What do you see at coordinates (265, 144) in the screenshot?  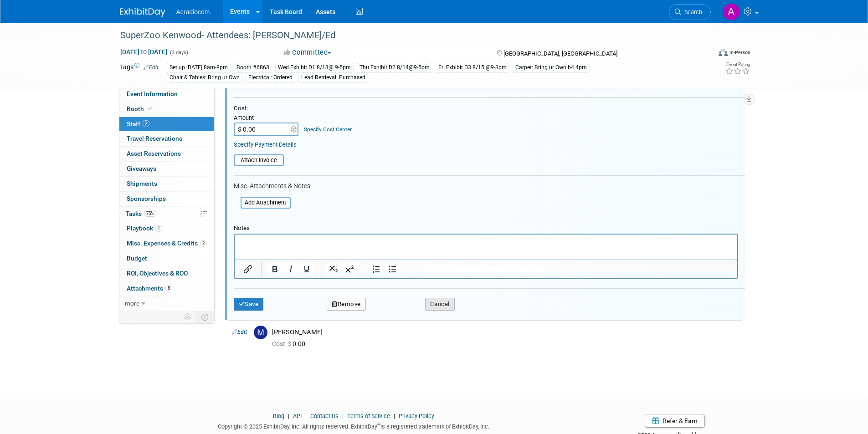 I see `a: Specify Payment Details` at bounding box center [265, 144].